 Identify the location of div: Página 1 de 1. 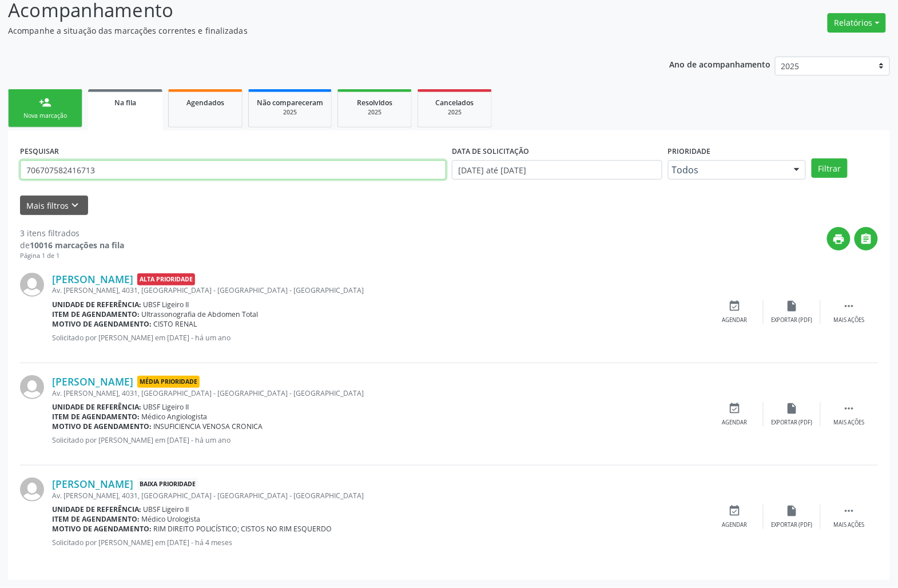
(72, 255).